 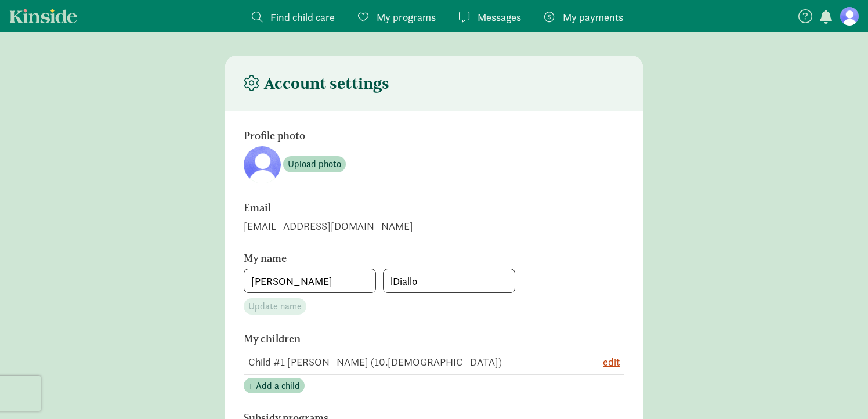 What do you see at coordinates (499, 17) in the screenshot?
I see `span: Messages` at bounding box center [499, 17].